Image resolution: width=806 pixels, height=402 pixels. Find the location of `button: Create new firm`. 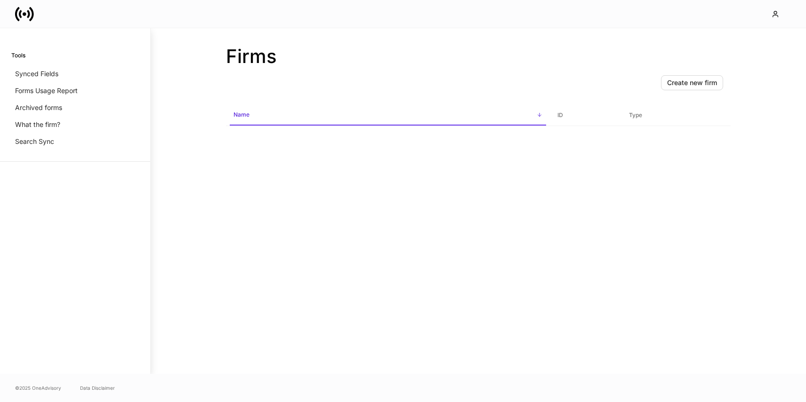

button: Create new firm is located at coordinates (692, 83).